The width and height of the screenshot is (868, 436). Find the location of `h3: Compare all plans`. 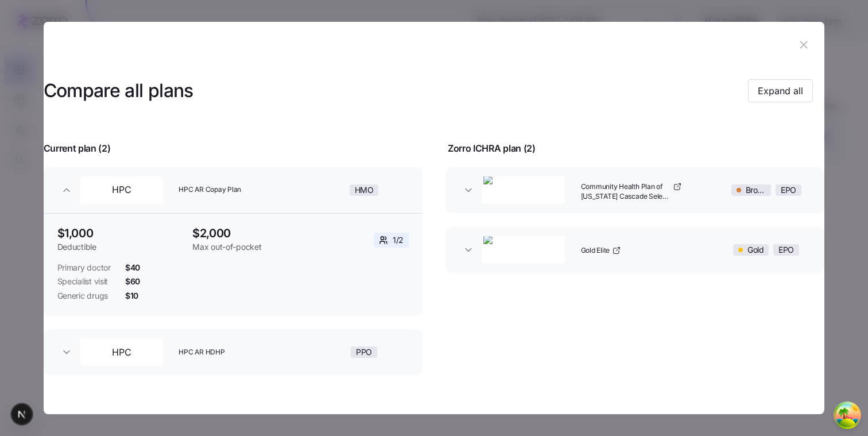

h3: Compare all plans is located at coordinates (118, 91).